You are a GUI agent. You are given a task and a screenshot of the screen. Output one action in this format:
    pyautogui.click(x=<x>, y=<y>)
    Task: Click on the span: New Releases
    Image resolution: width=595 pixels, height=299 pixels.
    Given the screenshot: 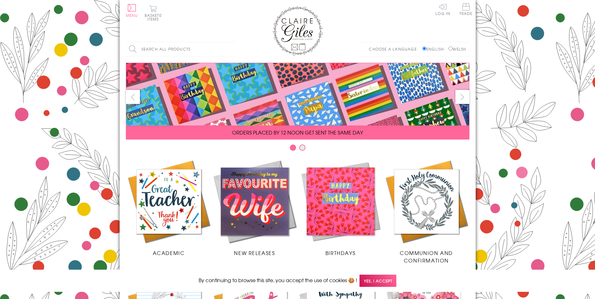 What is the action you would take?
    pyautogui.click(x=254, y=253)
    